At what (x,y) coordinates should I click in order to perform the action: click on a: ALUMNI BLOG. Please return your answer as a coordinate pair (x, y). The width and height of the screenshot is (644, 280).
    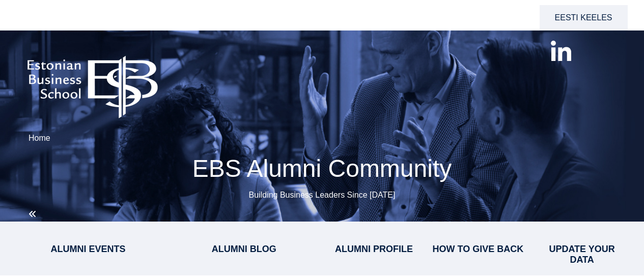
    Looking at the image, I should click on (244, 249).